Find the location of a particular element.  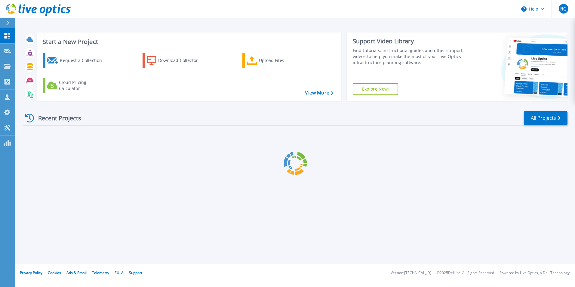

a: EULA is located at coordinates (119, 272).